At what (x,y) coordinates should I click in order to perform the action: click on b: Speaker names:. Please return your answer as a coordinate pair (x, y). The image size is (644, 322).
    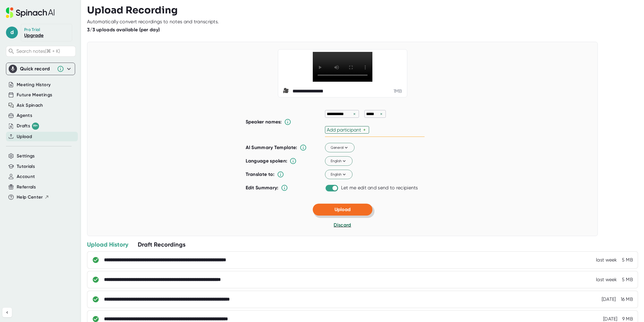
    Looking at the image, I should click on (264, 122).